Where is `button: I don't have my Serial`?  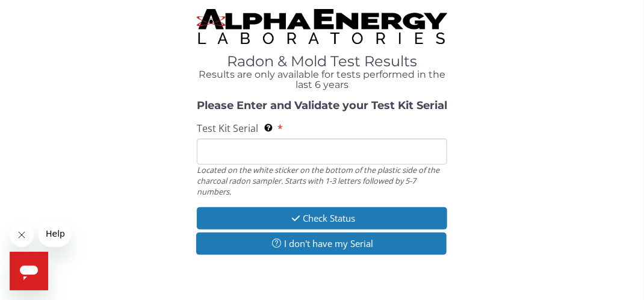 button: I don't have my Serial is located at coordinates (321, 243).